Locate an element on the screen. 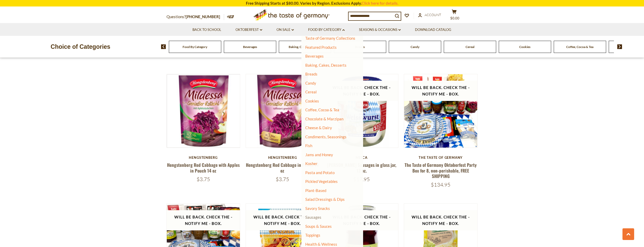 The height and width of the screenshot is (247, 644). span: Food By Category is located at coordinates (195, 47).